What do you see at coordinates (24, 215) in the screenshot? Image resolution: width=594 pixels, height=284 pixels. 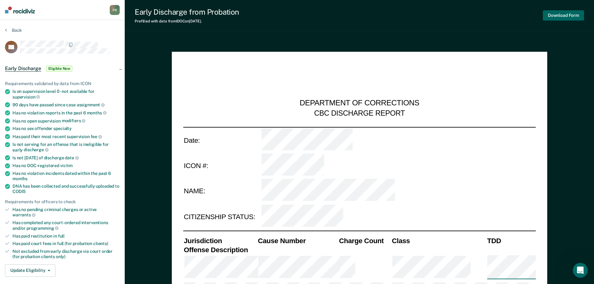 I see `span: warrants` at bounding box center [24, 215].